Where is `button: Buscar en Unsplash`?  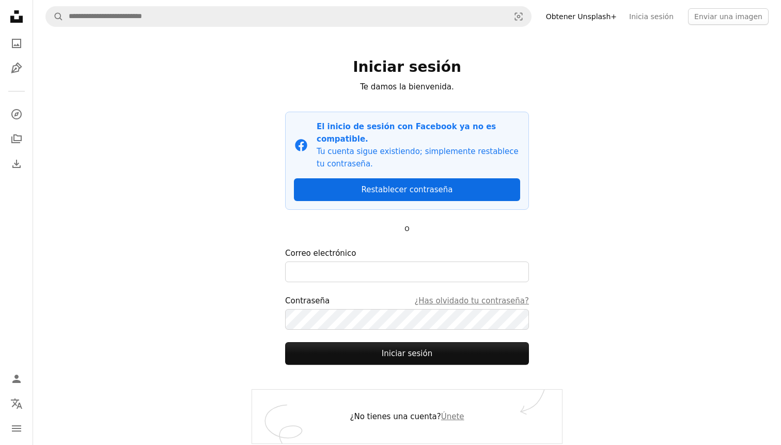
button: Buscar en Unsplash is located at coordinates (55, 17).